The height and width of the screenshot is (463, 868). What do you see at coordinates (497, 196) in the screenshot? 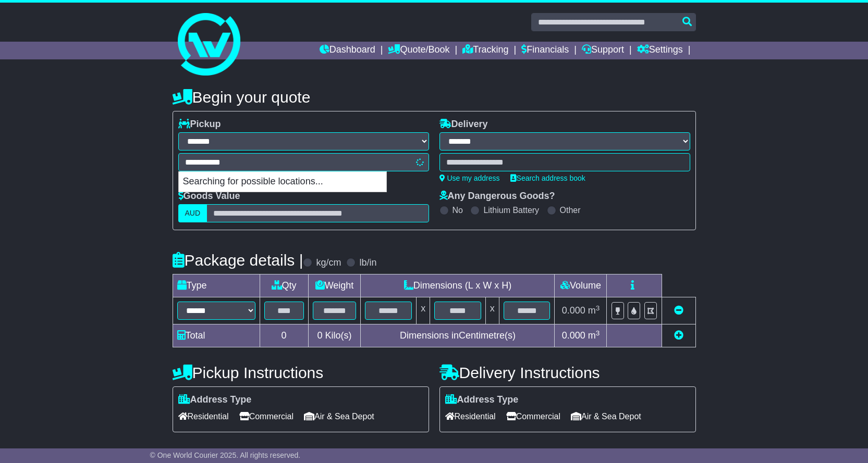
I see `label: Any Dangerous Goods?` at bounding box center [497, 196].